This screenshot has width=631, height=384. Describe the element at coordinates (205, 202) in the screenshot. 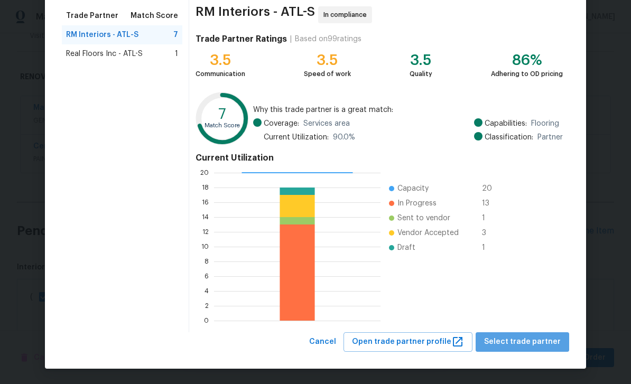

I see `text: 16` at that location.